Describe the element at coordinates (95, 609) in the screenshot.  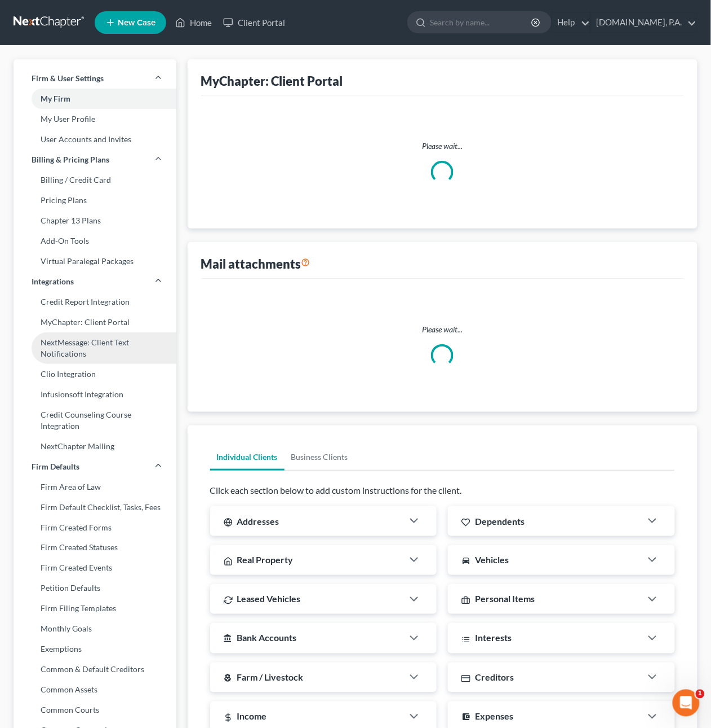
I see `a: Firm Filing Templates` at that location.